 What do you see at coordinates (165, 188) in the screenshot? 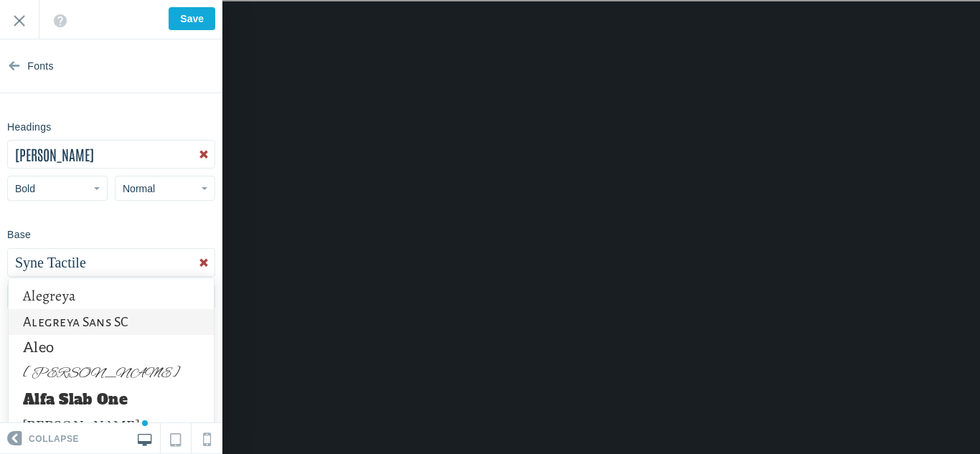
I see `button: Normal` at bounding box center [165, 188].